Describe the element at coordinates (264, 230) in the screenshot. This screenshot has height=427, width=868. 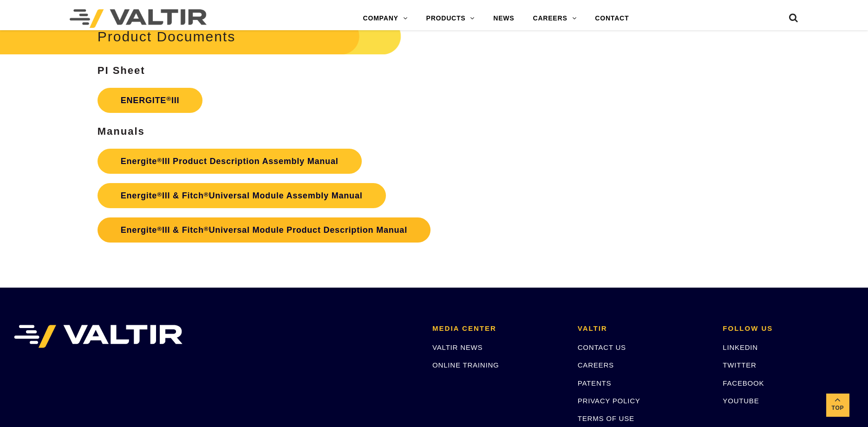
I see `a: Energite®III & Fitch®Universal Module Product Description Manual` at that location.